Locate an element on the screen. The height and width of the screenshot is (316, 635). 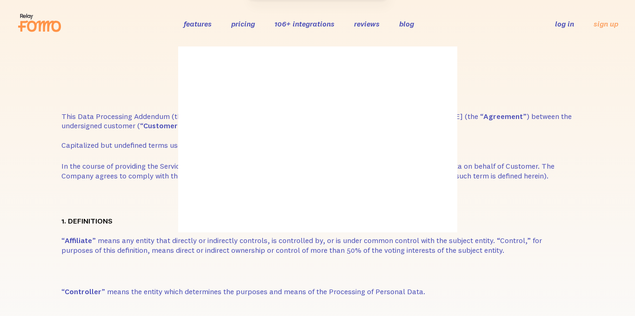
a: reviews is located at coordinates (367, 24).